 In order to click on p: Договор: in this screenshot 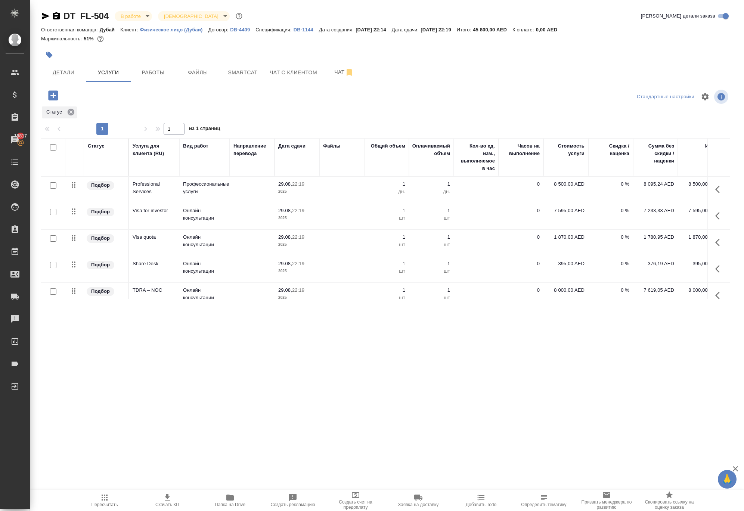, I will do `click(219, 29)`.